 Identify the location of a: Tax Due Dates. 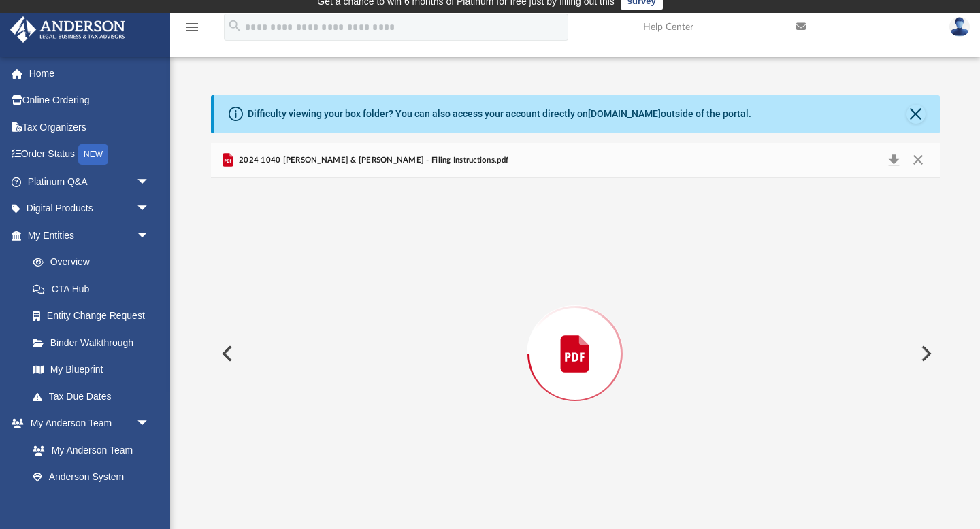
(95, 396).